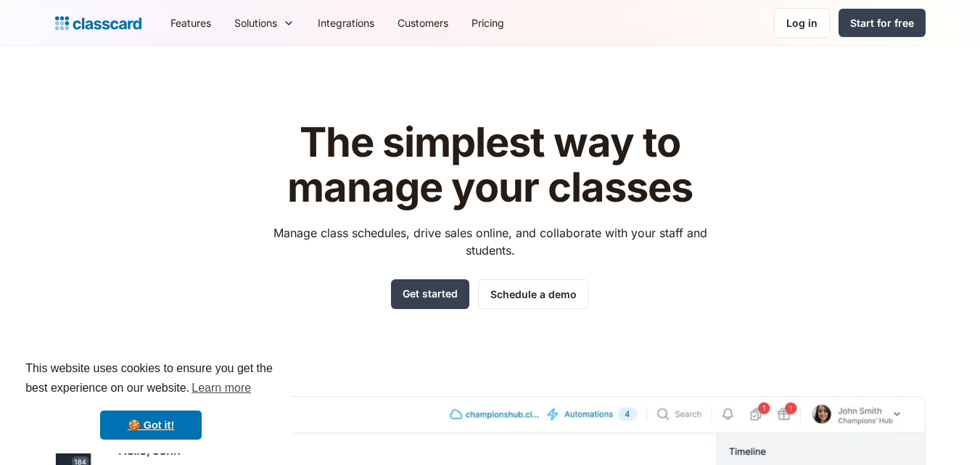 This screenshot has width=980, height=465. Describe the element at coordinates (533, 294) in the screenshot. I see `a: Schedule a demo` at that location.